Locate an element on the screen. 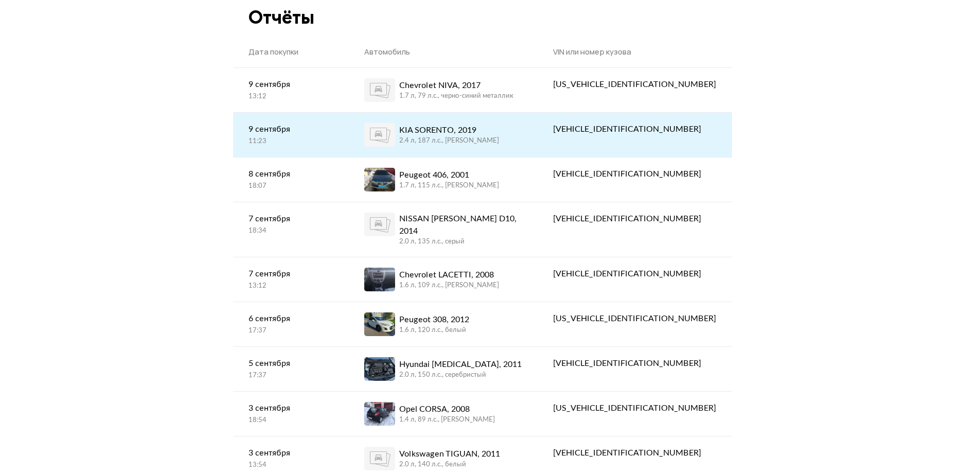 Image resolution: width=980 pixels, height=473 pixels. div: 2.0 л, 135 л.c., серый is located at coordinates (461, 242).